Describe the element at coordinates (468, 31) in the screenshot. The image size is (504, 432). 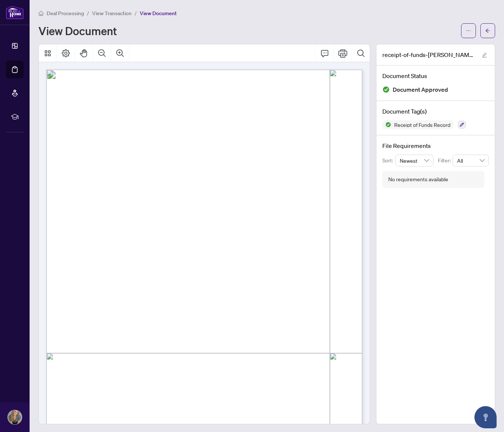
I see `span: ellipsis` at that location.